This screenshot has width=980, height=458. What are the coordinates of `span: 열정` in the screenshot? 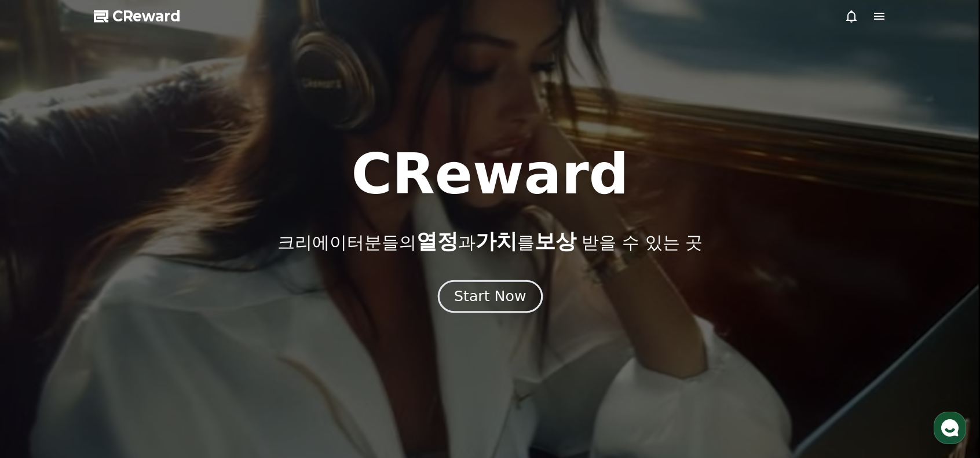 It's located at (437, 241).